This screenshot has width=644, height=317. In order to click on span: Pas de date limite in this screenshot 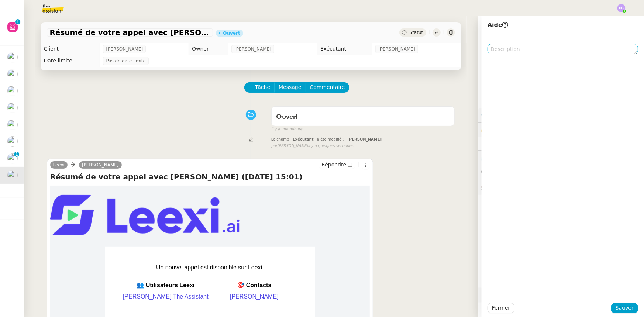, I will do `click(126, 61)`.